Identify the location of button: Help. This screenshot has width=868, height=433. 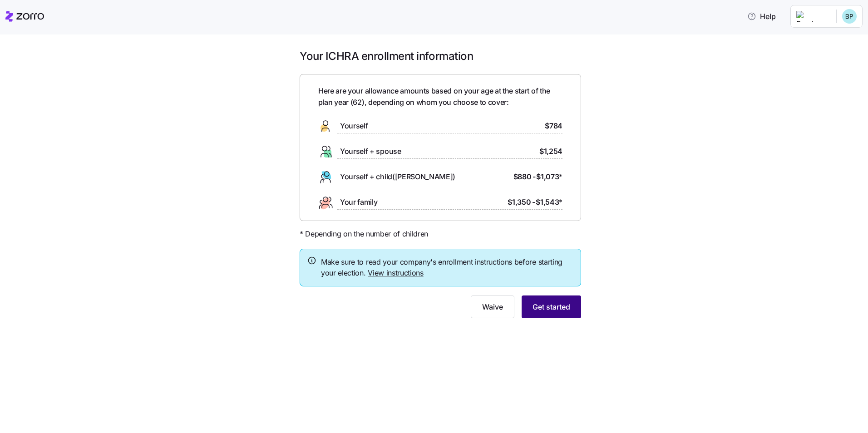
(762, 17).